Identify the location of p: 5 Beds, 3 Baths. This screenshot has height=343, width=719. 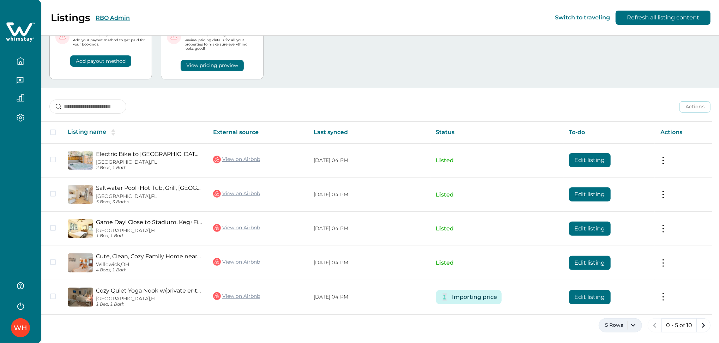
(149, 202).